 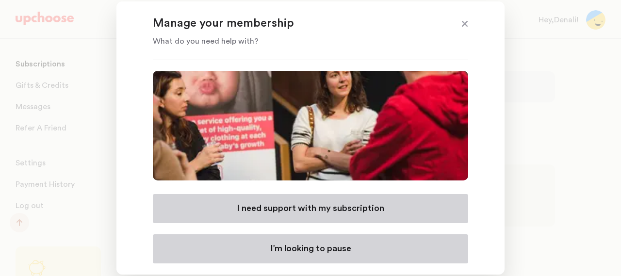 I want to click on p: I need support with my subscription, so click(x=310, y=209).